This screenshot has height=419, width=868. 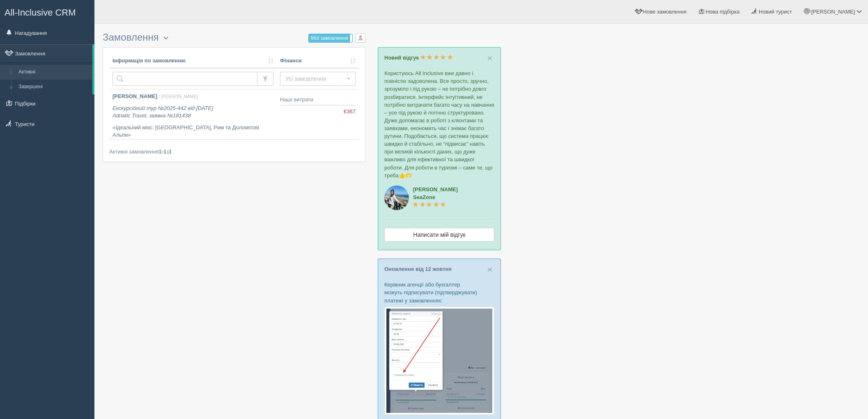 I want to click on span: Нове замовлення, so click(x=665, y=12).